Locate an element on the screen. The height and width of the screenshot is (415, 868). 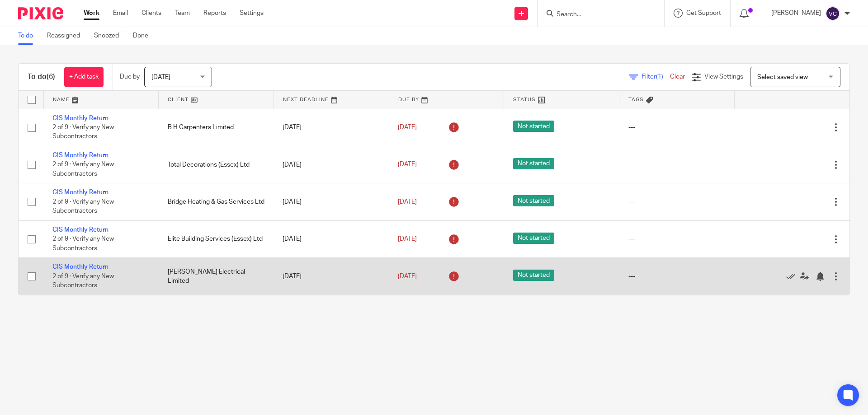
span: Select saved view is located at coordinates (782, 77).